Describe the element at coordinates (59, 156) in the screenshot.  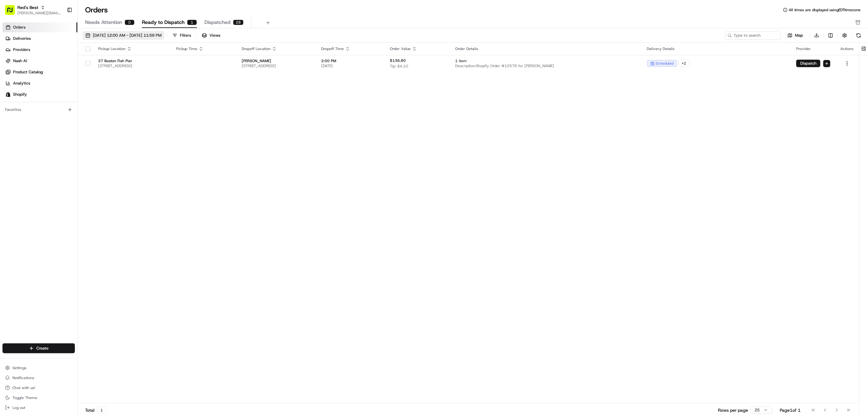
I see `a: Powered byPylon` at that location.